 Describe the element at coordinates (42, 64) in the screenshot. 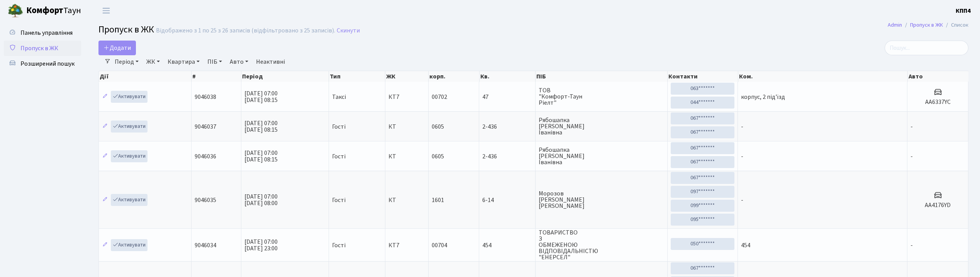

I see `a: Розширений пошук` at that location.